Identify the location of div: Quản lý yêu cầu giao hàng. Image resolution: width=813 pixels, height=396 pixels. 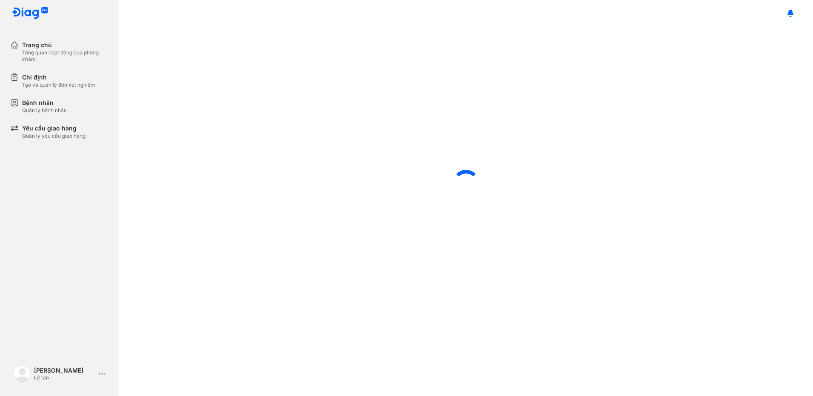
(54, 136).